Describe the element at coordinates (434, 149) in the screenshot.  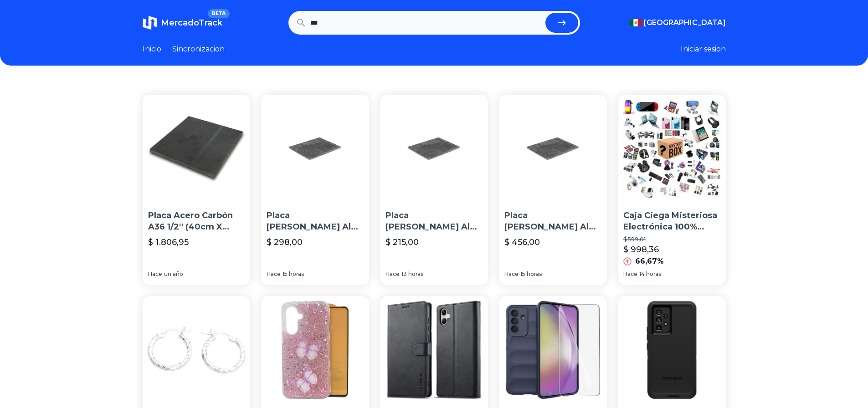
I see `img: Placa De Acero Al Carbón A36 1/4 (20x20cm)` at that location.